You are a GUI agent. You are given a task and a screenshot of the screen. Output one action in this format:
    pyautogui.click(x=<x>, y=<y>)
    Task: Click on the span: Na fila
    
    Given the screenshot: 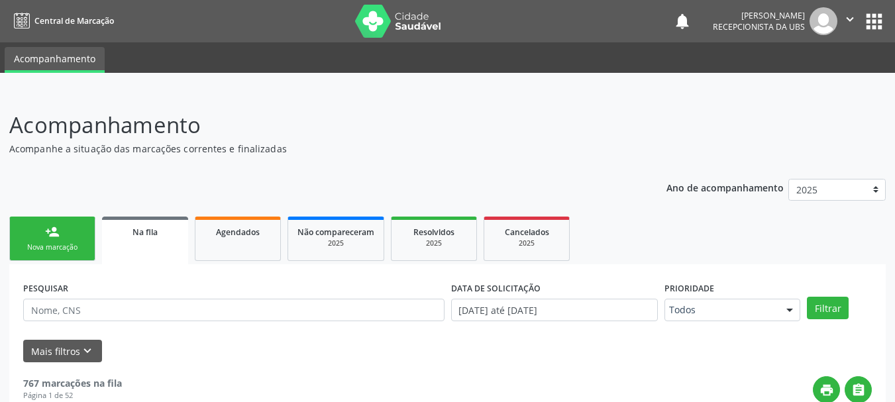 What is the action you would take?
    pyautogui.click(x=145, y=232)
    